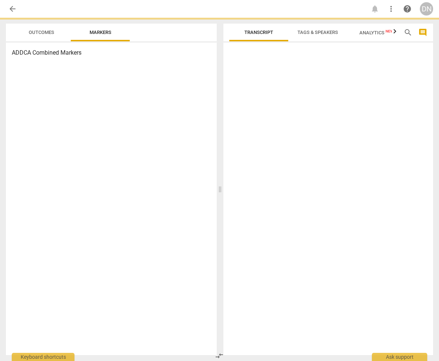  Describe the element at coordinates (392, 9) in the screenshot. I see `span: more_vert` at that location.